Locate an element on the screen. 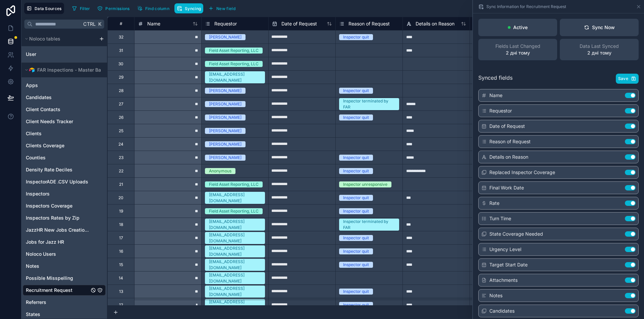  div: 26 is located at coordinates (121, 118).